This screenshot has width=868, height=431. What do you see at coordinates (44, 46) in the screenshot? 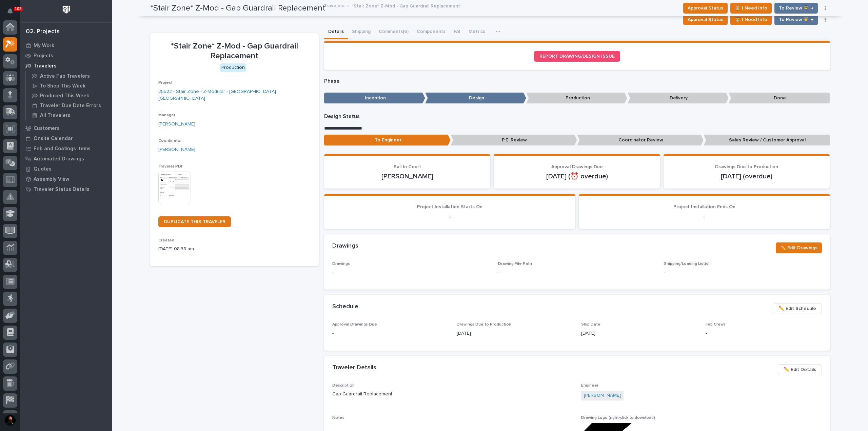
I see `p: My Work` at bounding box center [44, 46].